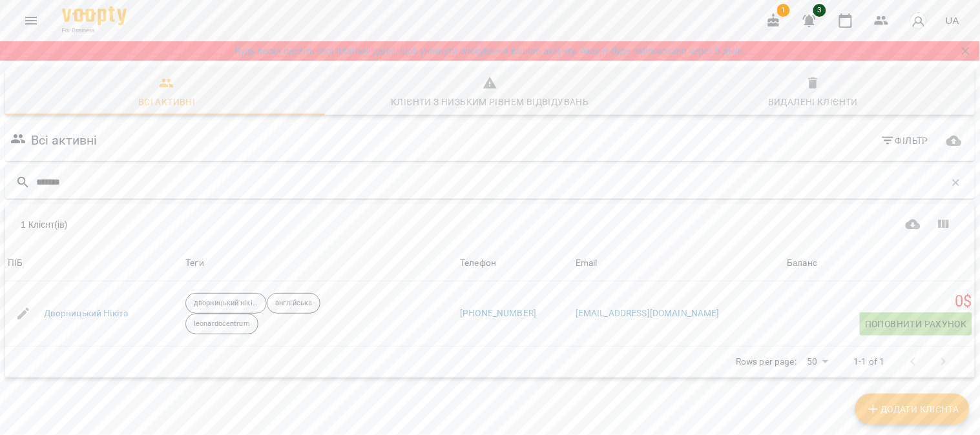 The height and width of the screenshot is (435, 980). Describe the element at coordinates (916, 324) in the screenshot. I see `span: Поповнити рахунок` at that location.